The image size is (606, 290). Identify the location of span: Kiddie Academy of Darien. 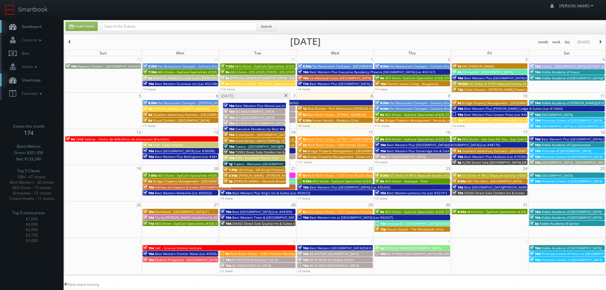
(559, 223).